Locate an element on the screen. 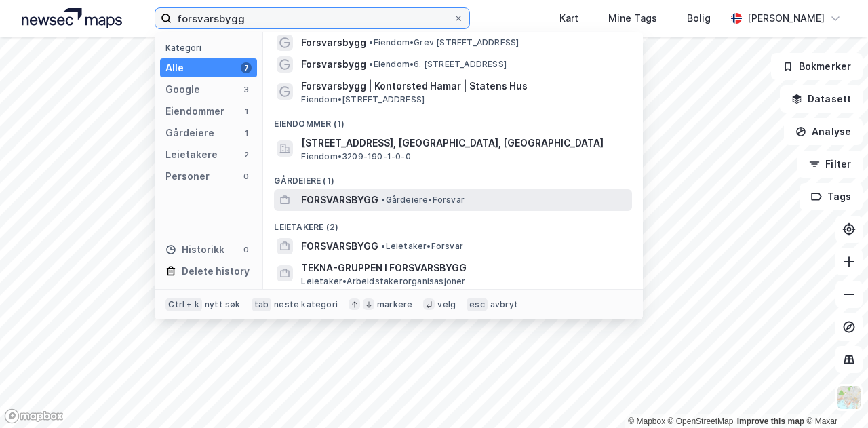 This screenshot has width=868, height=428. div: Kategori is located at coordinates (211, 47).